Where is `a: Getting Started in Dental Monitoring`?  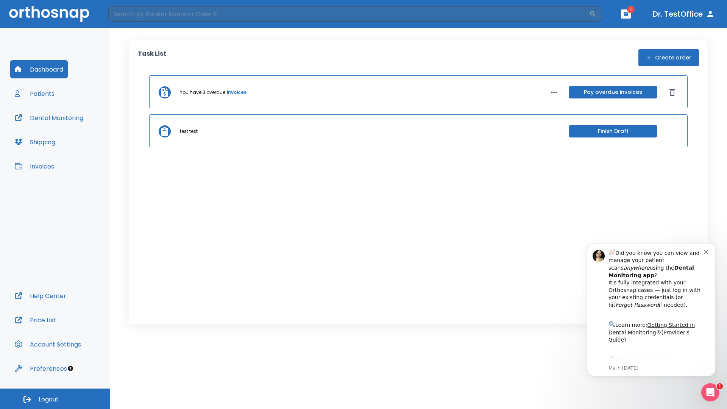 a: Getting Started in Dental Monitoring is located at coordinates (76, 97).